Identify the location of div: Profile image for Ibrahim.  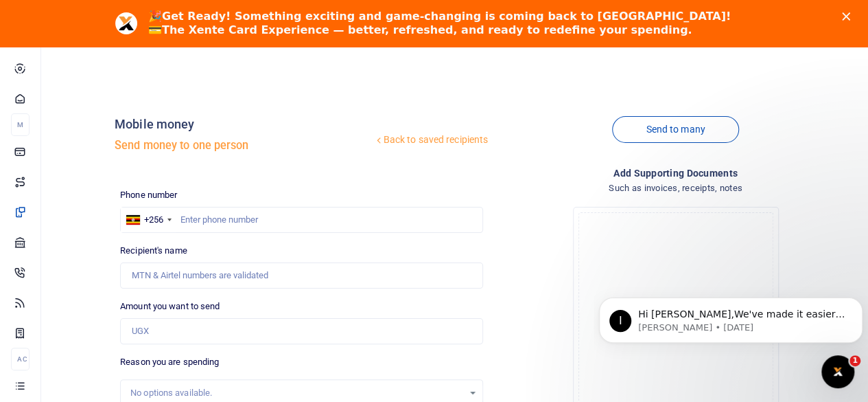
(26, 52).